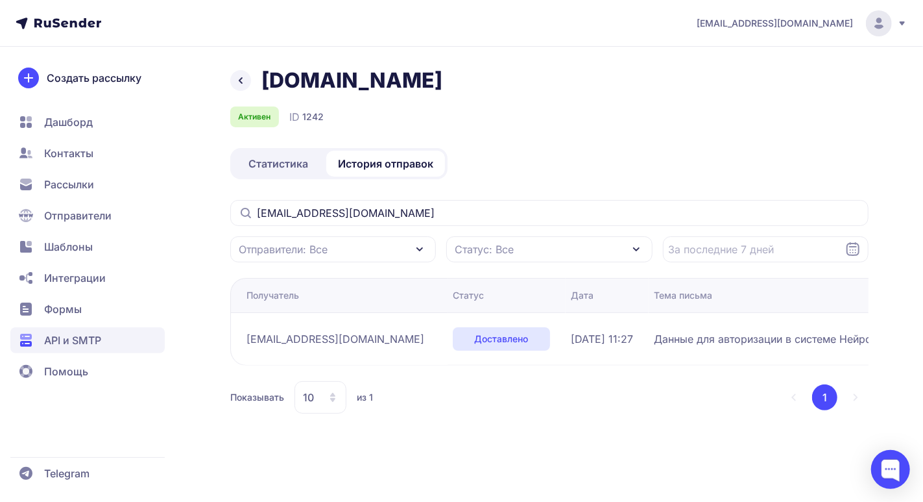 This screenshot has width=923, height=502. What do you see at coordinates (550, 213) in the screenshot?
I see `input: Поиск` at bounding box center [550, 213].